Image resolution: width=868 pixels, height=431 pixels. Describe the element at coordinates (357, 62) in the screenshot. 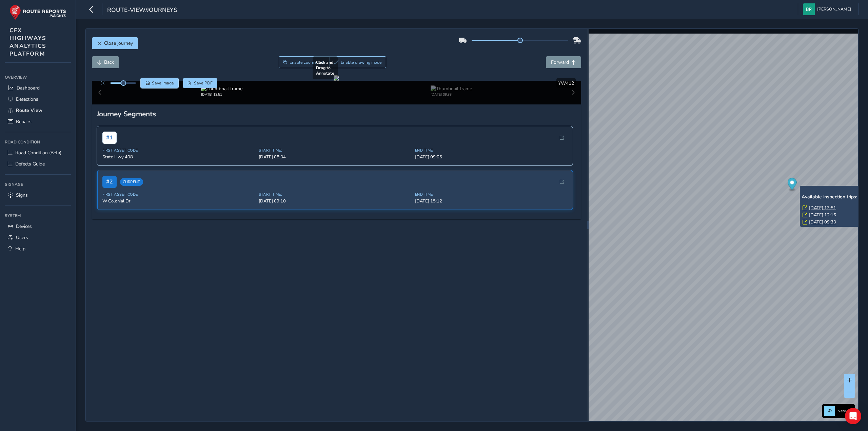

I see `button: Draw` at that location.